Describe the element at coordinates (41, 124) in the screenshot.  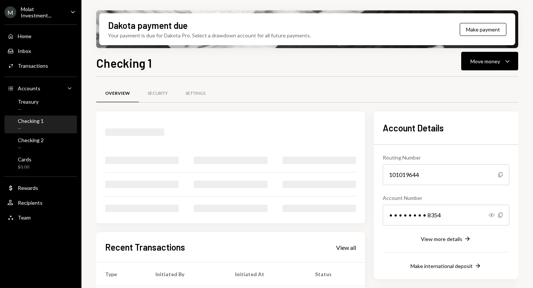
I see `a: Checking 1—` at that location.